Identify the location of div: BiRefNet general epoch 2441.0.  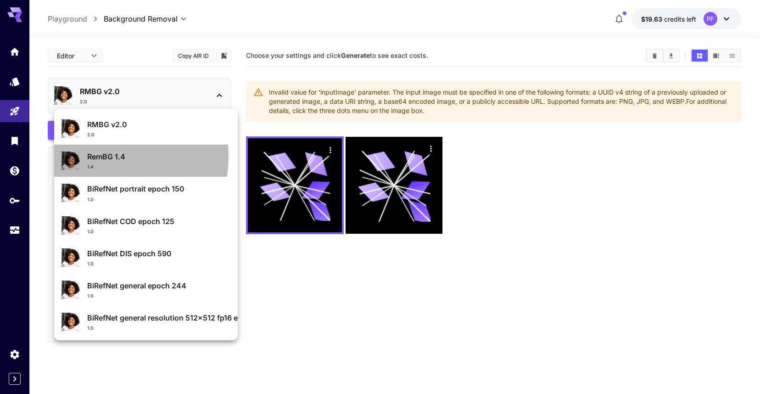
(146, 290).